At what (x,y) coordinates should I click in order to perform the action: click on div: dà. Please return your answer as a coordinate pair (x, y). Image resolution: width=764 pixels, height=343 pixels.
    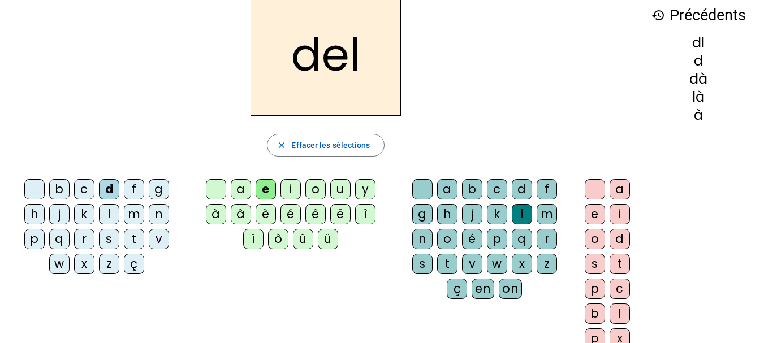
    Looking at the image, I should click on (699, 79).